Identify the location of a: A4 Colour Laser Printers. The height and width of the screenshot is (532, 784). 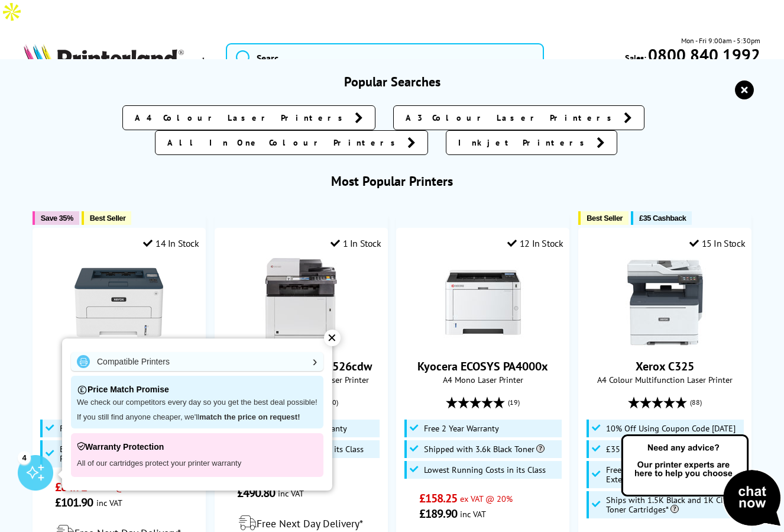
(249, 118).